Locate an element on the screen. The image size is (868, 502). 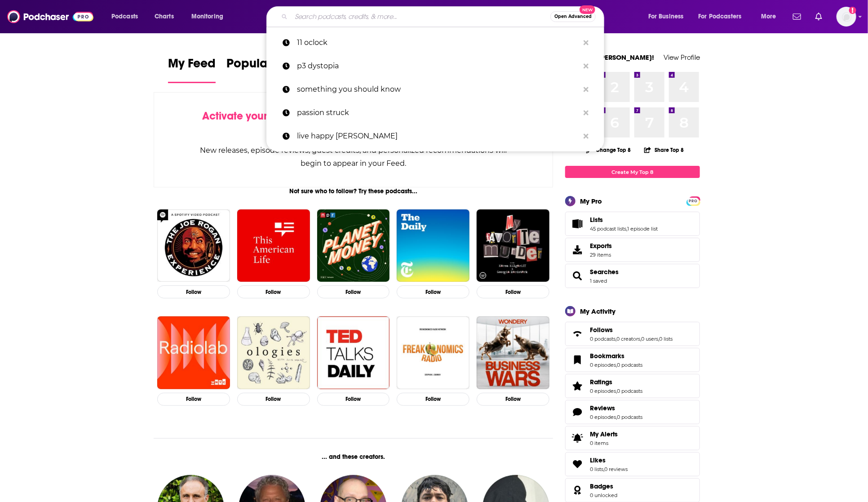
a: Podchaser - Follow, Share and Rate Podcasts is located at coordinates (50, 16).